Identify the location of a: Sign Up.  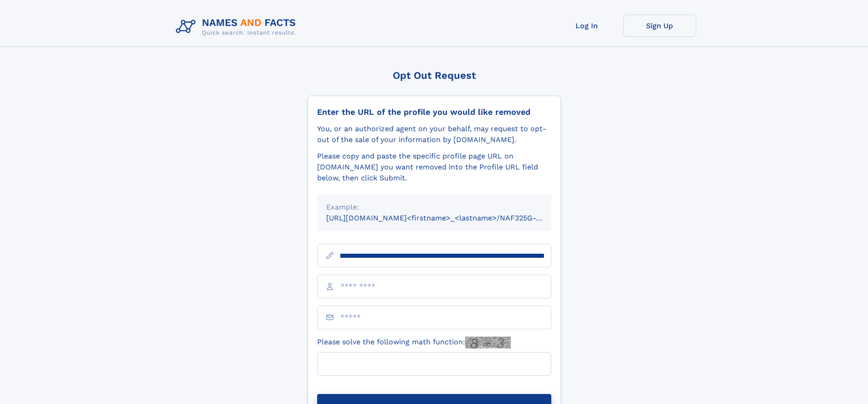
(659, 25).